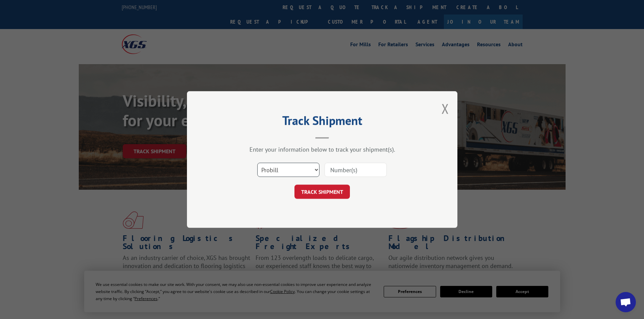 This screenshot has width=644, height=319. What do you see at coordinates (445, 108) in the screenshot?
I see `button: Close modal` at bounding box center [445, 108].